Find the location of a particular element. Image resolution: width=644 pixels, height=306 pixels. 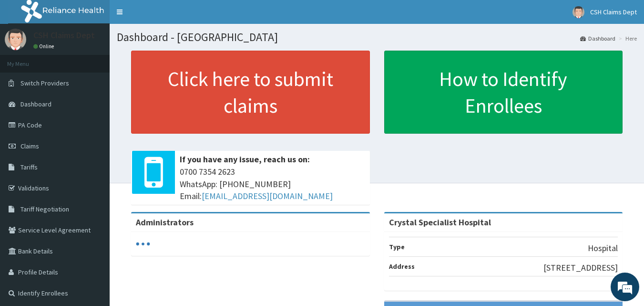

p: CSH Claims Dept is located at coordinates (64, 35).